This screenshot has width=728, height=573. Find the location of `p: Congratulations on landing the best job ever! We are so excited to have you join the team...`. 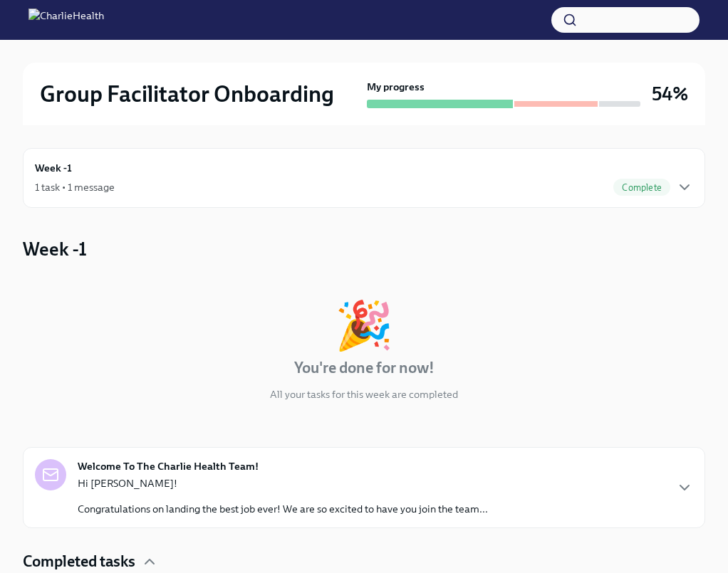

p: Congratulations on landing the best job ever! We are so excited to have you join the team... is located at coordinates (282, 509).